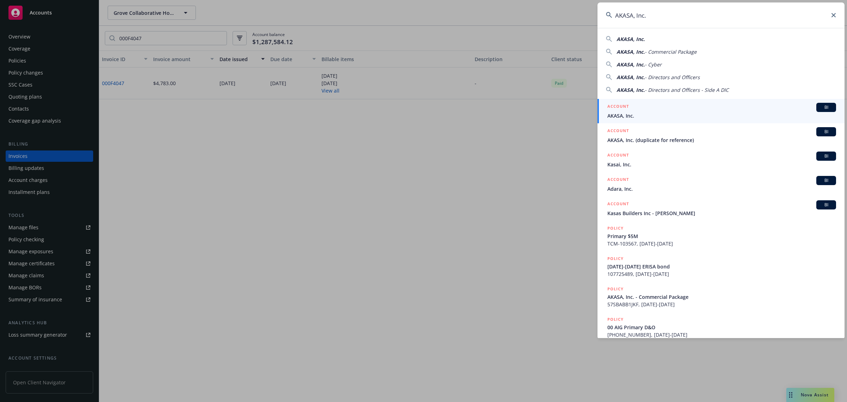 This screenshot has width=847, height=402. Describe the element at coordinates (721, 111) in the screenshot. I see `a: ACCOUNTBIAKASA, Inc.` at that location.